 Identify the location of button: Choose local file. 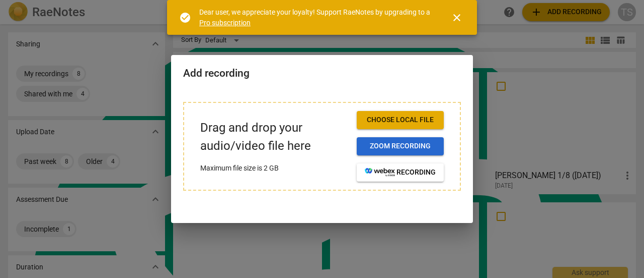
(400, 120).